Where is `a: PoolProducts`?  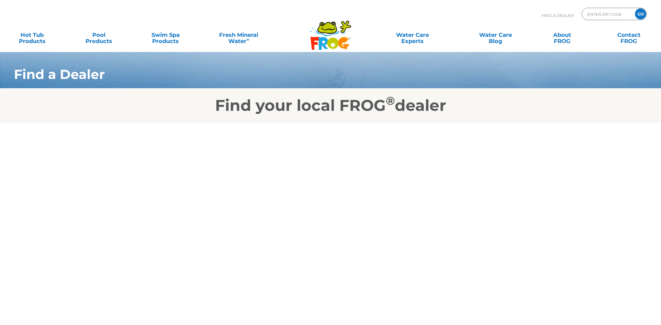
a: PoolProducts is located at coordinates (98, 35).